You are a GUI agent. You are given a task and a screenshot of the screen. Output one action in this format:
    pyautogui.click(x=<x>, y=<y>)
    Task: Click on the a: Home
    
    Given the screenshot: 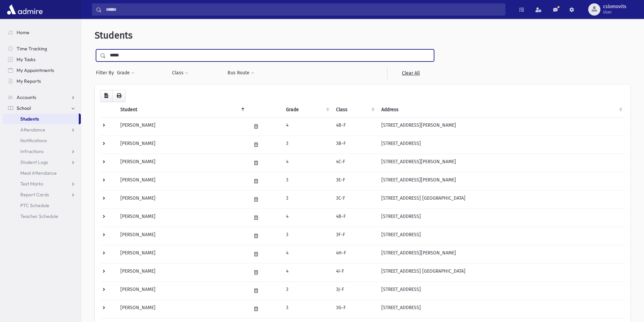 What is the action you would take?
    pyautogui.click(x=41, y=33)
    